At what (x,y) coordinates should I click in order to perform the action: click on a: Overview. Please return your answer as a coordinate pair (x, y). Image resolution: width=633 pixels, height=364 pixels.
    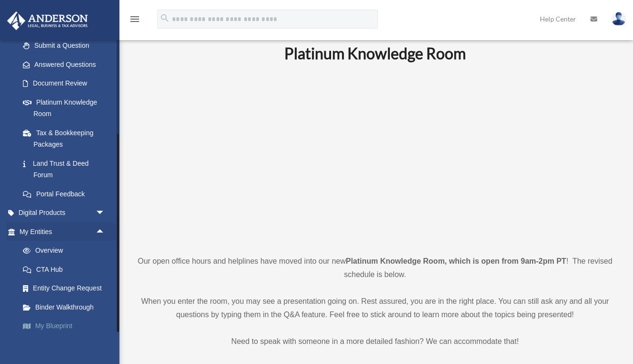
    Looking at the image, I should click on (66, 250).